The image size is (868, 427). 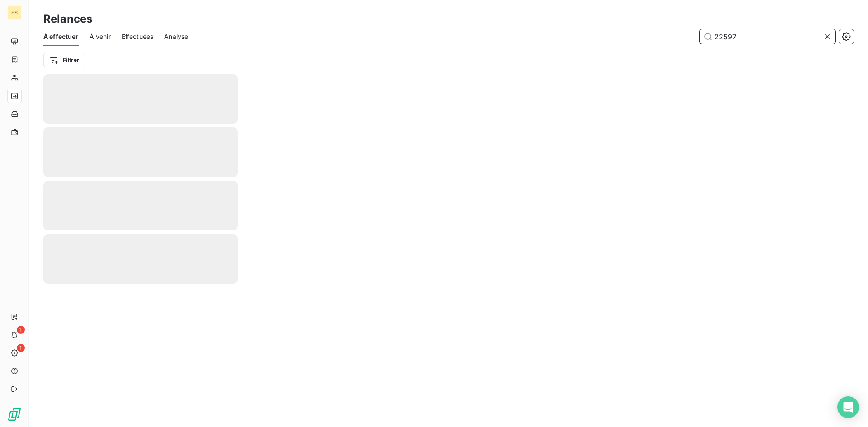 What do you see at coordinates (848, 407) in the screenshot?
I see `div: Open Intercom Messenger` at bounding box center [848, 407].